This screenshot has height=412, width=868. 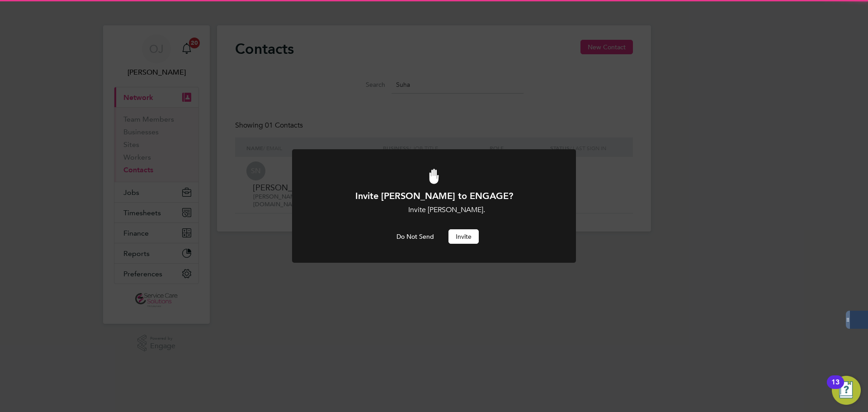 I want to click on button: Do Not Send, so click(x=415, y=237).